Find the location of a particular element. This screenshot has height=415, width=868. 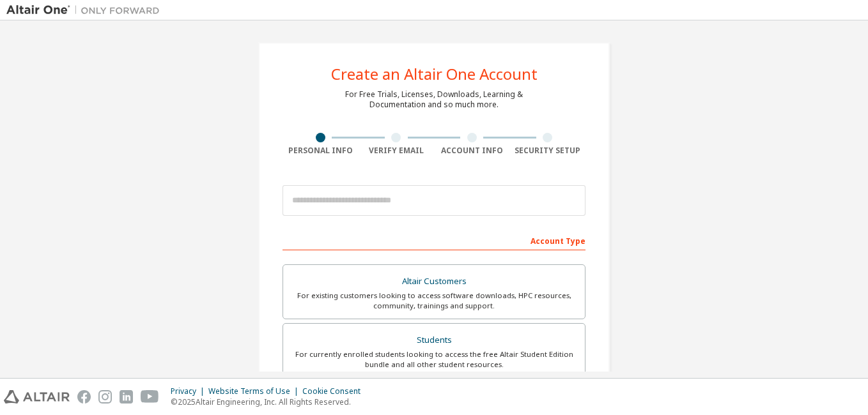

div: Students is located at coordinates (434, 341).